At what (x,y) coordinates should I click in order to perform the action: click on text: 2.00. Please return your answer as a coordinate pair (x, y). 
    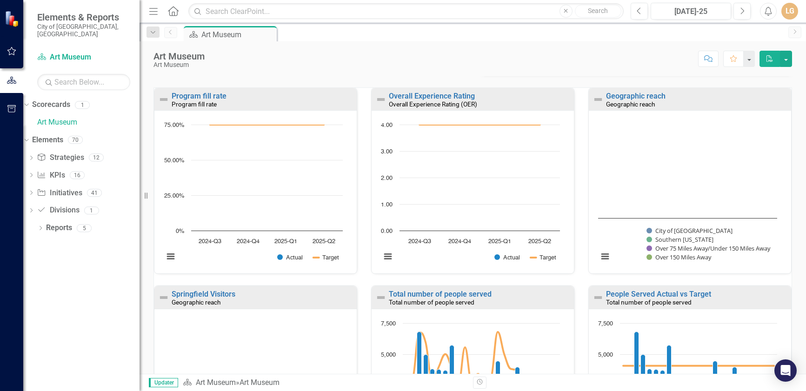
    Looking at the image, I should click on (387, 178).